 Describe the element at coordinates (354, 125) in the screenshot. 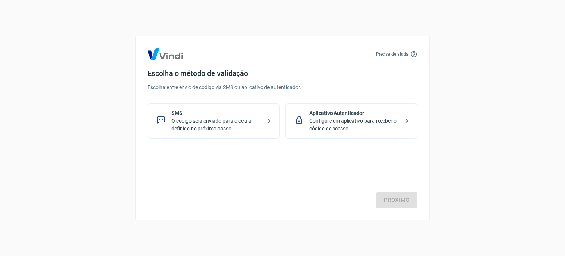

I see `p: Configure um aplicativo para receber o código de acesso.` at that location.